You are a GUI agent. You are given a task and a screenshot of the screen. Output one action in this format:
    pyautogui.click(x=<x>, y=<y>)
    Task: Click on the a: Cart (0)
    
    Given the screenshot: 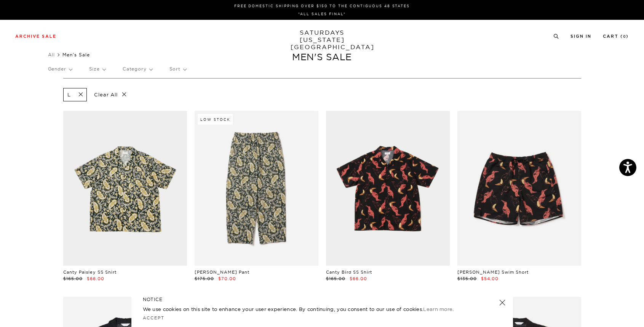 What is the action you would take?
    pyautogui.click(x=616, y=36)
    